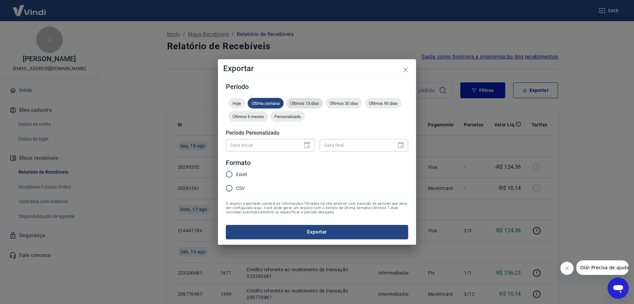  Describe the element at coordinates (248, 116) in the screenshot. I see `div: Últimos 6 meses` at that location.